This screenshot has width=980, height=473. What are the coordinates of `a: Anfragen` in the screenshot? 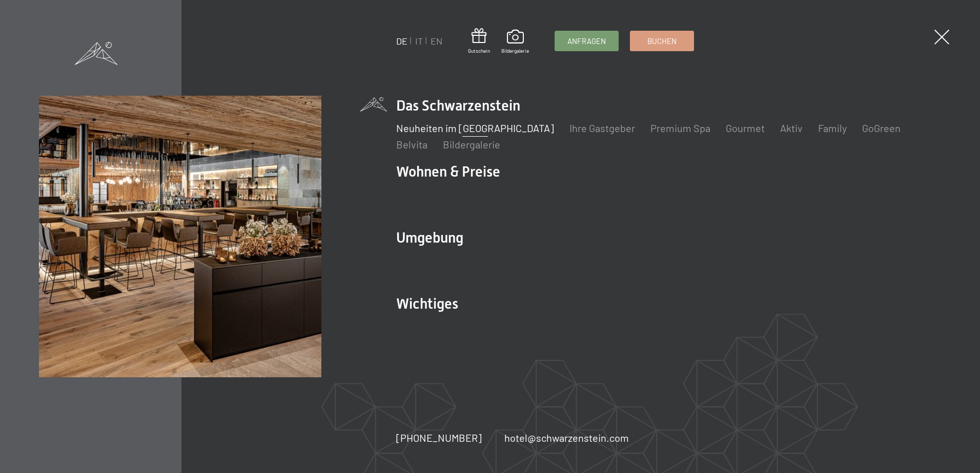 It's located at (586, 41).